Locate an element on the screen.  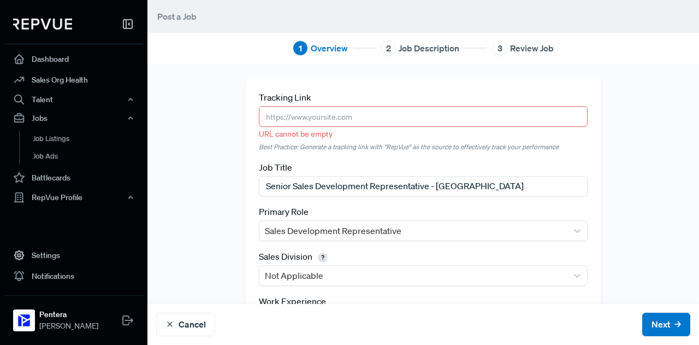
div: Talent is located at coordinates (74, 99).